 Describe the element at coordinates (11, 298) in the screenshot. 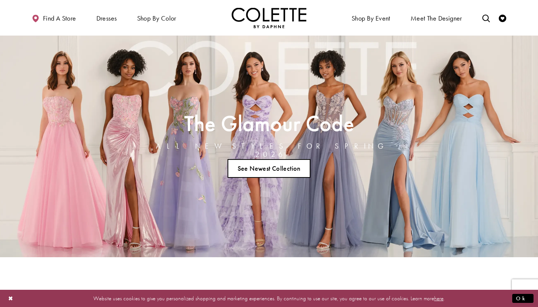

I see `button: Close Dialog` at that location.